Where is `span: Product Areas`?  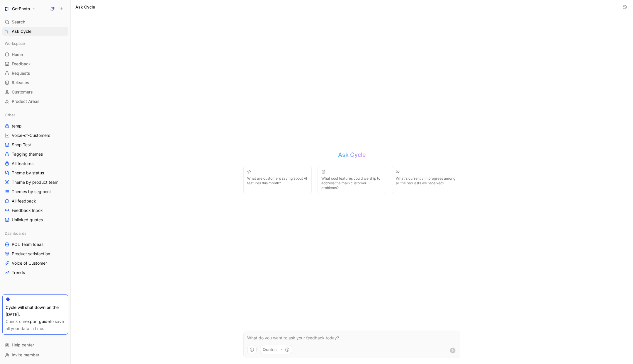
span: Product Areas is located at coordinates (26, 101).